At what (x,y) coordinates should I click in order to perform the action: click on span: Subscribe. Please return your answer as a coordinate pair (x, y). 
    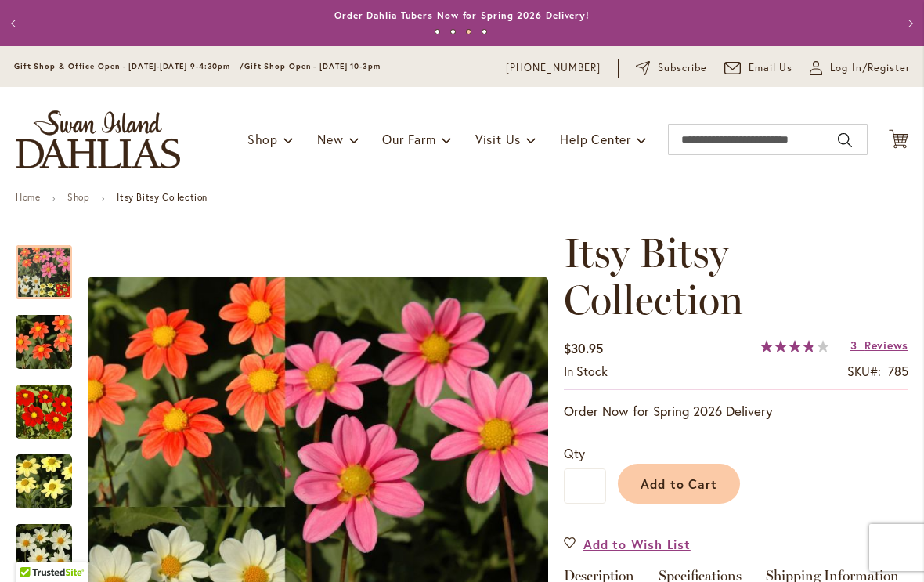
    Looking at the image, I should click on (682, 68).